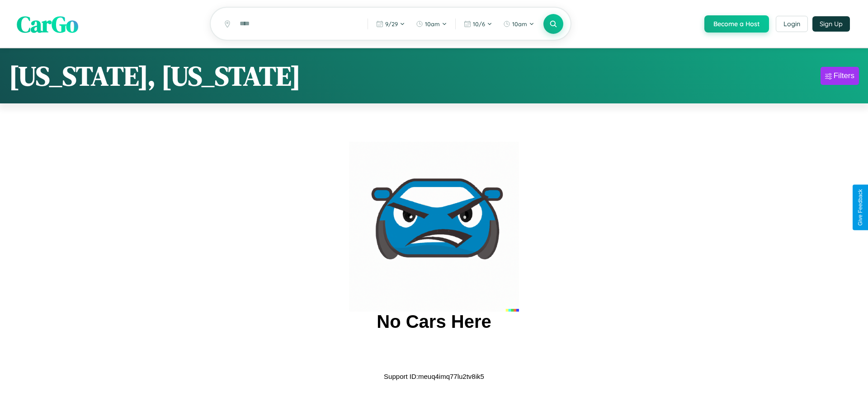  Describe the element at coordinates (47, 23) in the screenshot. I see `span: CarGo` at that location.